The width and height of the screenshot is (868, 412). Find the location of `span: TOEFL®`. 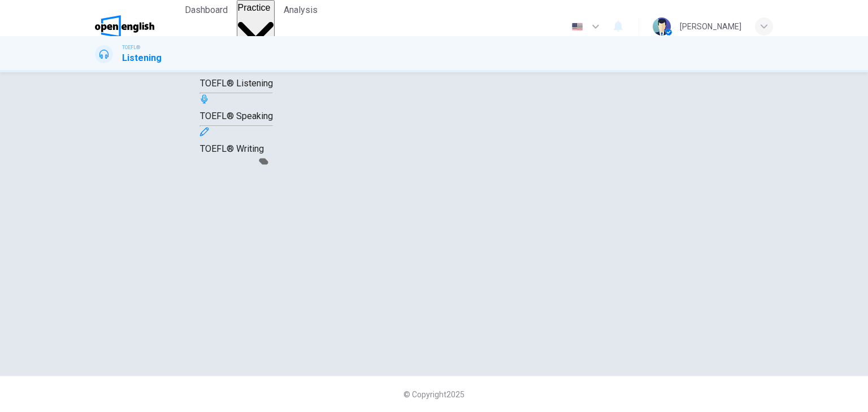

span: TOEFL® is located at coordinates (131, 47).